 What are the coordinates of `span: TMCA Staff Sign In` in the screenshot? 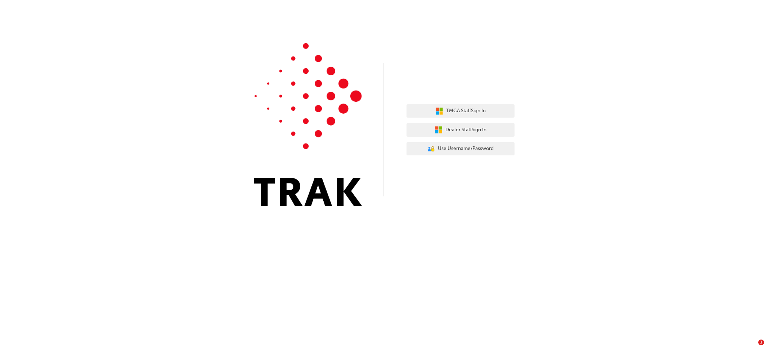 It's located at (466, 111).